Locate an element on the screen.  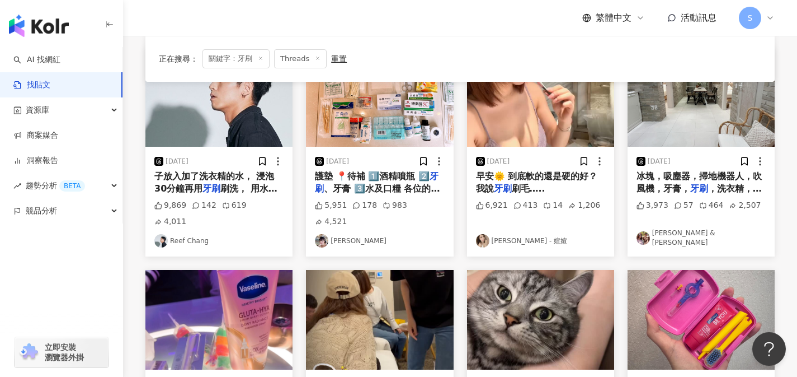
div: 57 is located at coordinates (684, 205).